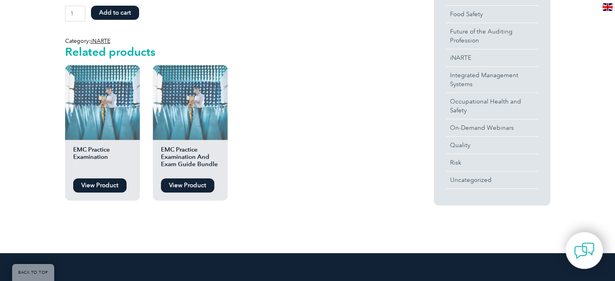 This screenshot has height=281, width=615. Describe the element at coordinates (492, 80) in the screenshot. I see `a: Integrated Management Systems` at that location.